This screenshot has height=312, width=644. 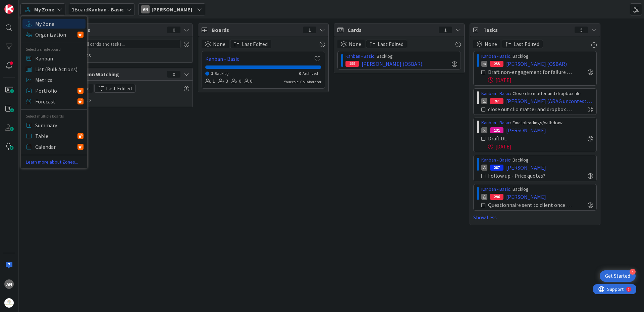 I want to click on span: Organization, so click(x=56, y=34).